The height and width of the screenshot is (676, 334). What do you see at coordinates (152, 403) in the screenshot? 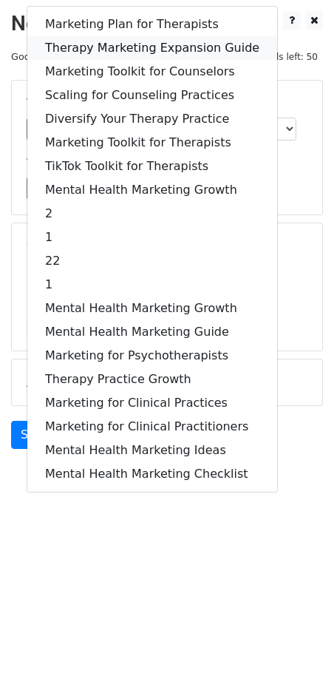
I see `a: Marketing for Clinical Practices` at bounding box center [152, 403].